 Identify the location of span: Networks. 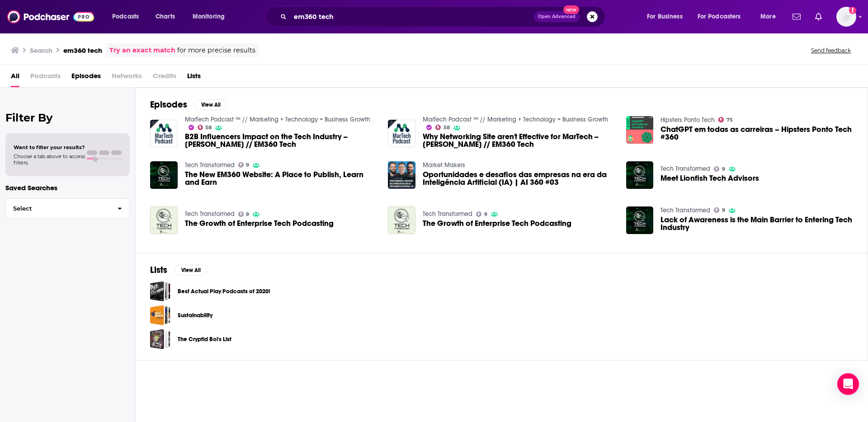
(126, 78).